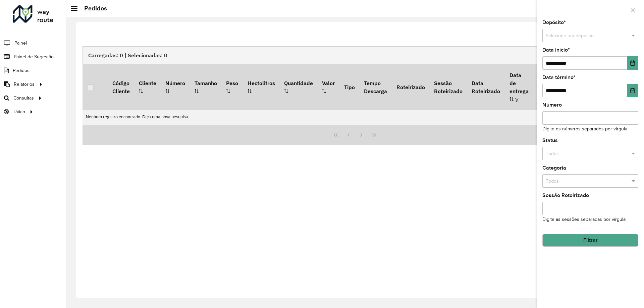 The image size is (644, 308). What do you see at coordinates (590, 241) in the screenshot?
I see `button: Filtrar` at bounding box center [590, 241].